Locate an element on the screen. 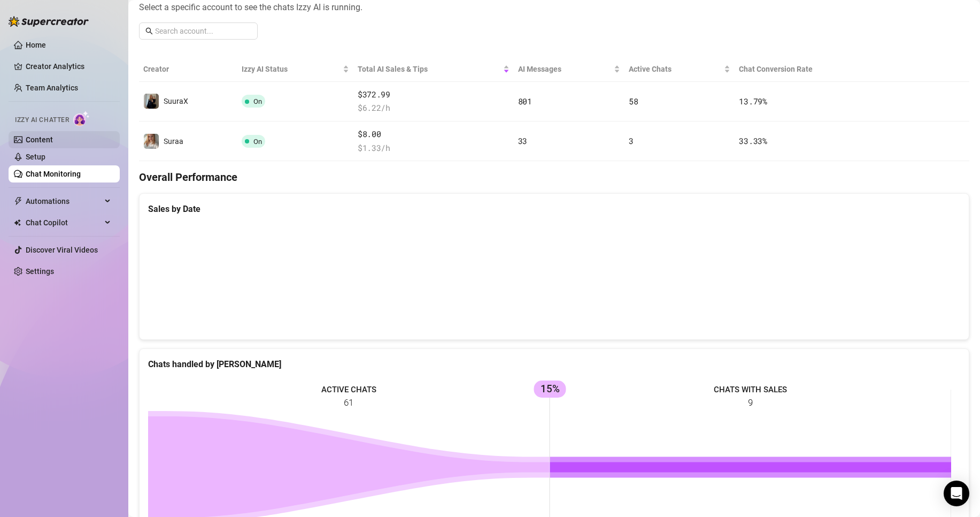  span: Izzy AI Chatter is located at coordinates (42, 120).